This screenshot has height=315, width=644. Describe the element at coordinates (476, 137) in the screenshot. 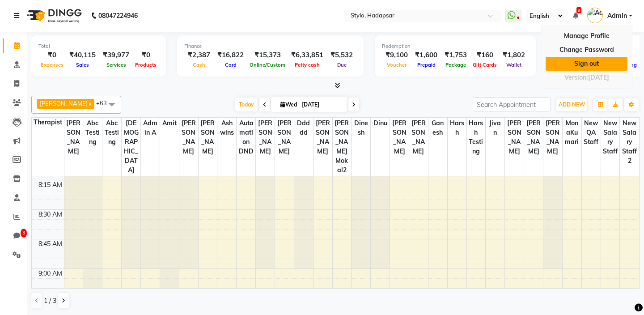

I see `span: harsh testing` at that location.